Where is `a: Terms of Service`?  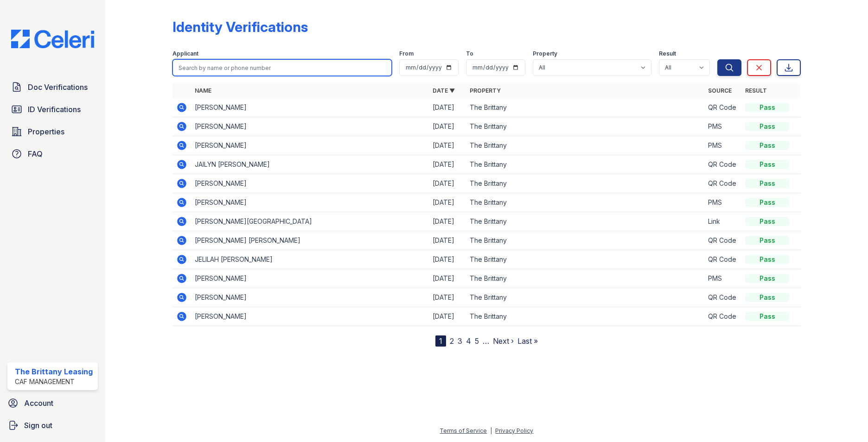
a: Terms of Service is located at coordinates (463, 430).